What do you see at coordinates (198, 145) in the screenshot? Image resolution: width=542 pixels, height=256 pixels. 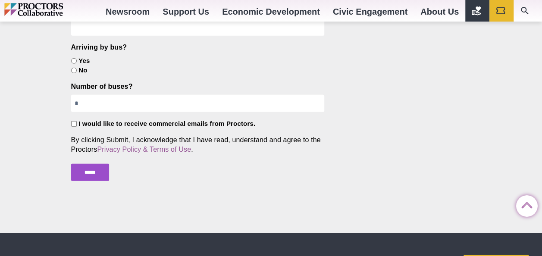 I see `div: By clicking Submit, I acknowledge that I have read, understand and agree to the Proctors .` at bounding box center [198, 145].